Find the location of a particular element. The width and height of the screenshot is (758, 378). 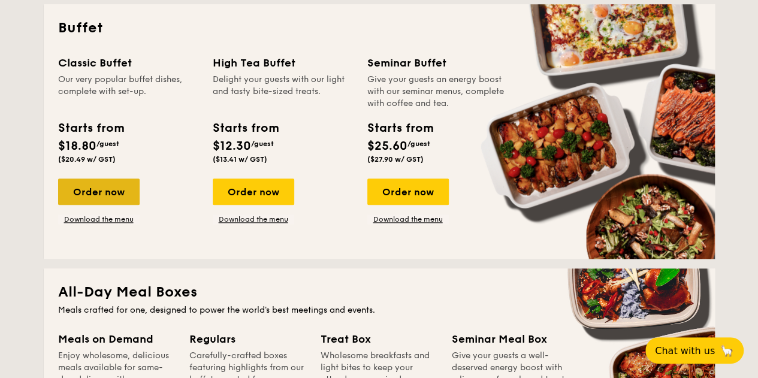

div: Classic Buffet is located at coordinates (128, 63).